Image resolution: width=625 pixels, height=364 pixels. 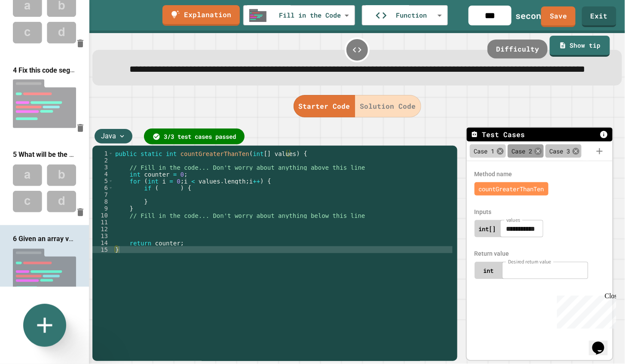 What do you see at coordinates (487, 229) in the screenshot?
I see `div: int[]` at bounding box center [487, 229].